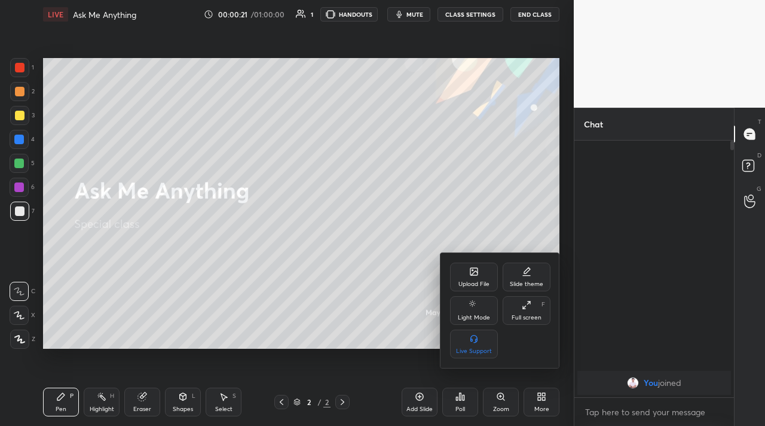  I want to click on div: F, so click(543, 304).